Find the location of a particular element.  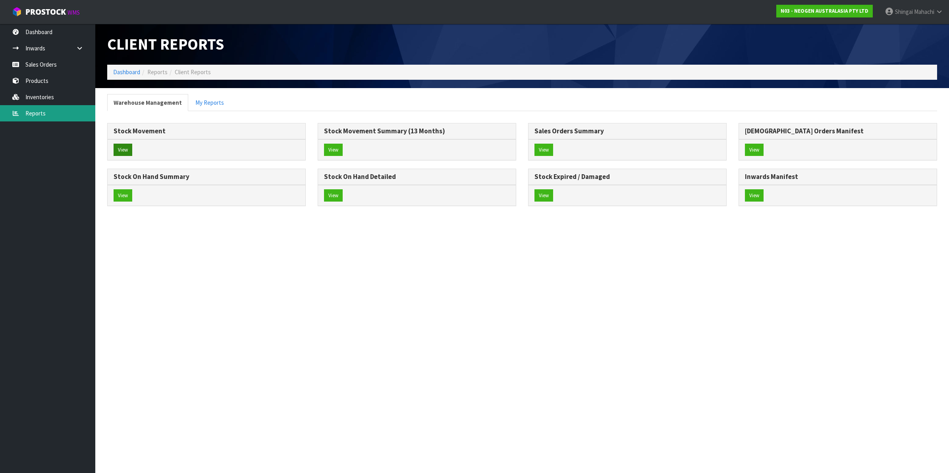

span: Reports is located at coordinates (157, 72).